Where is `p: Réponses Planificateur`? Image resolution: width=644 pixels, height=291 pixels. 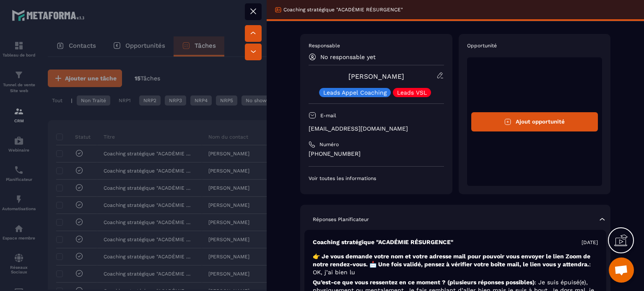
p: Réponses Planificateur is located at coordinates (341, 220).